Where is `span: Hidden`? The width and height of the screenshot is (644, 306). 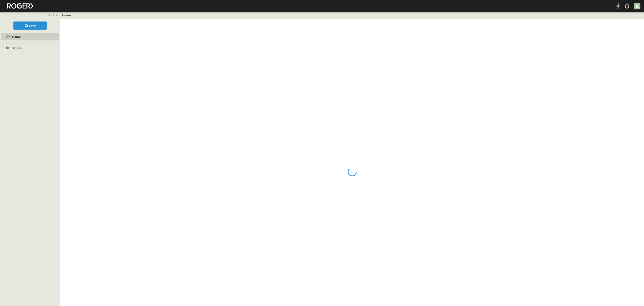 span: Hidden is located at coordinates (16, 48).